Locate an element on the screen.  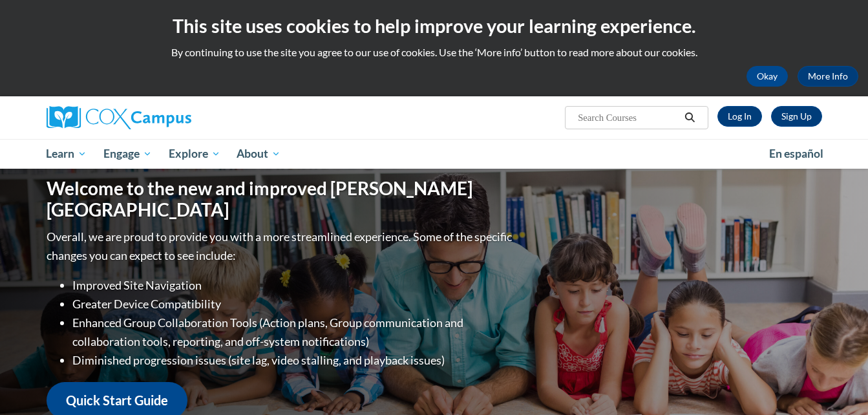
a: Explore is located at coordinates (194, 154).